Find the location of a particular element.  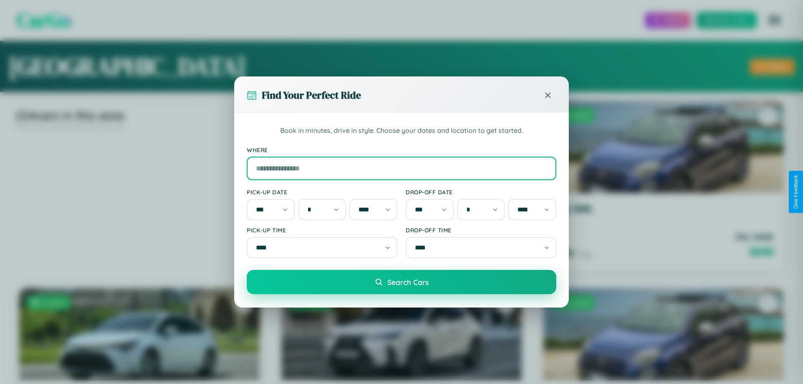

label: Drop-off Time is located at coordinates (481, 230).